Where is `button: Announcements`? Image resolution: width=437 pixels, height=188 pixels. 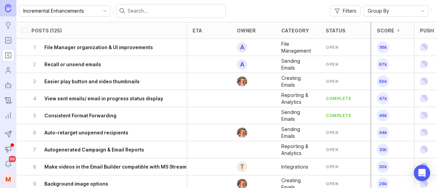
button: Announcements is located at coordinates (8, 149).